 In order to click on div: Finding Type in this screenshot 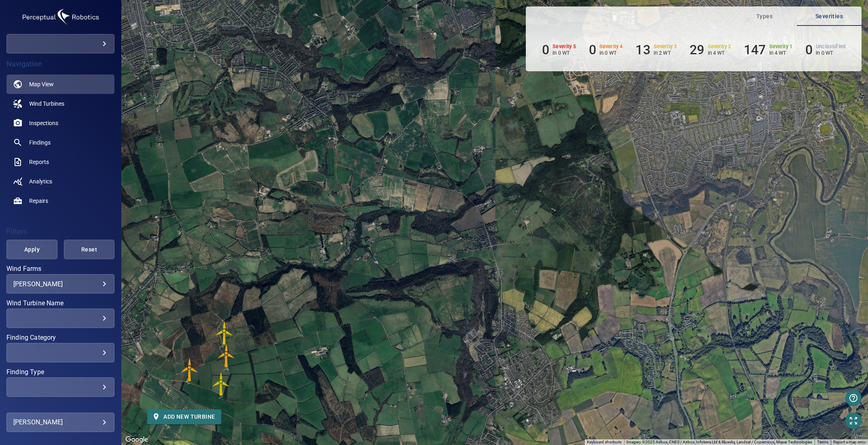, I will do `click(60, 387)`.